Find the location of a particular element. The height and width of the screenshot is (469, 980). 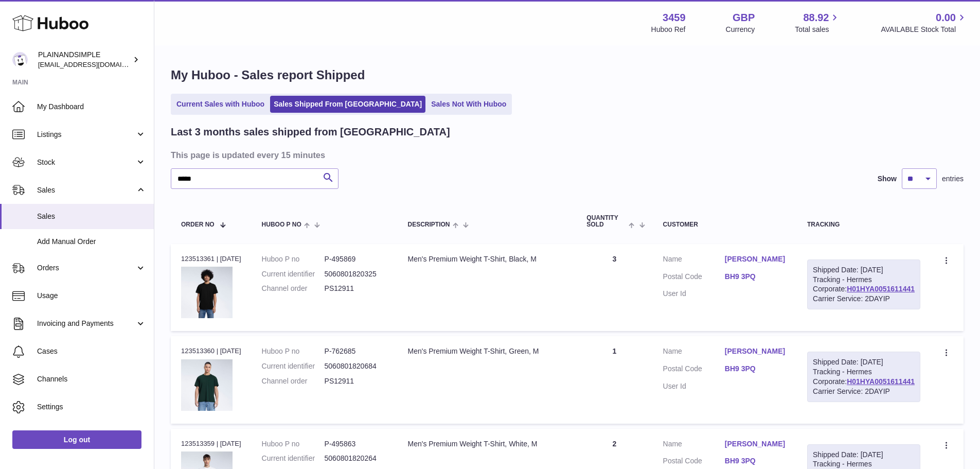

span: Usage is located at coordinates (91, 295).